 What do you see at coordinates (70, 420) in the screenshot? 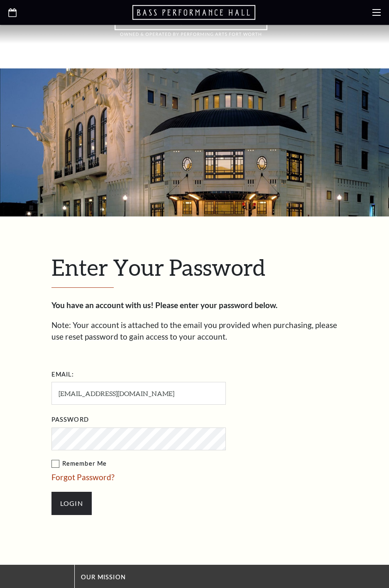
I see `label: Password` at bounding box center [70, 420].